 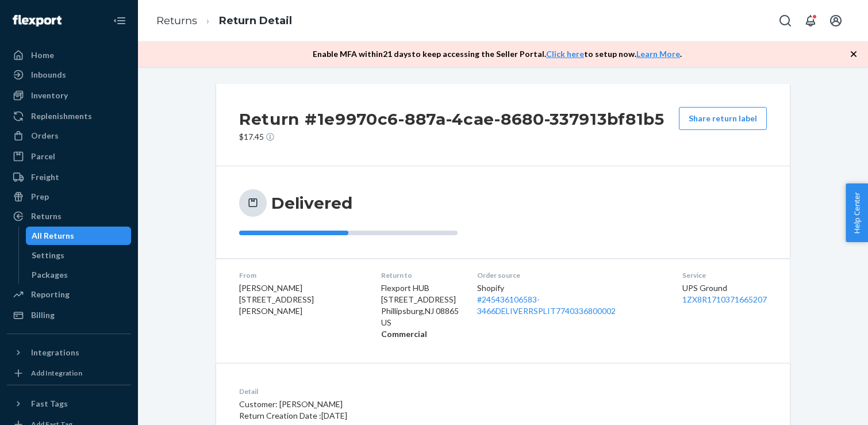 I want to click on div: Integrations, so click(x=56, y=352).